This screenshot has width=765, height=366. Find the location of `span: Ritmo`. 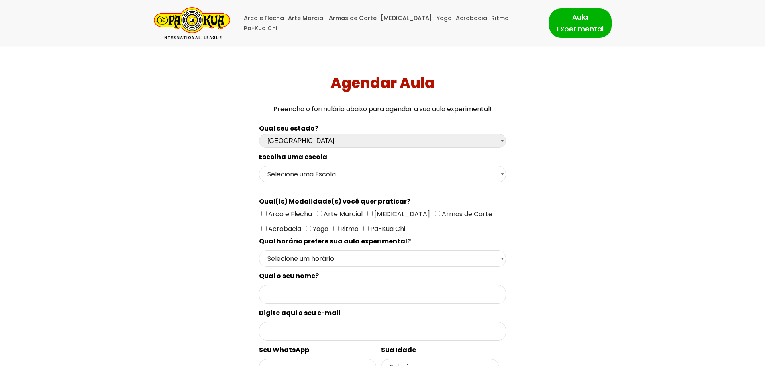

span: Ritmo is located at coordinates (348, 228).